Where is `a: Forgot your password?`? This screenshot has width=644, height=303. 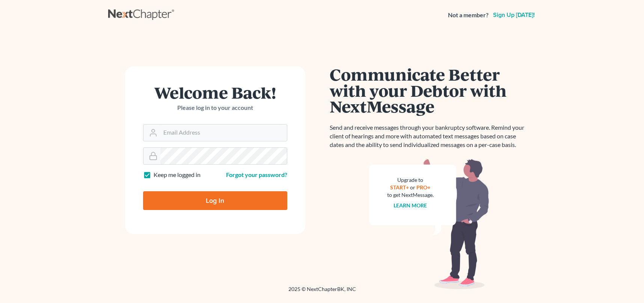
a: Forgot your password? is located at coordinates (256, 174).